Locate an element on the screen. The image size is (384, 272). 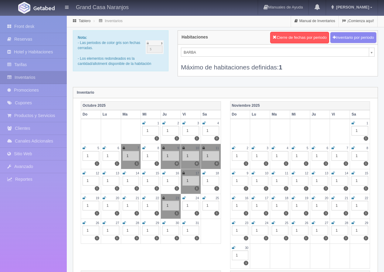
small: 5 is located at coordinates (98, 148).